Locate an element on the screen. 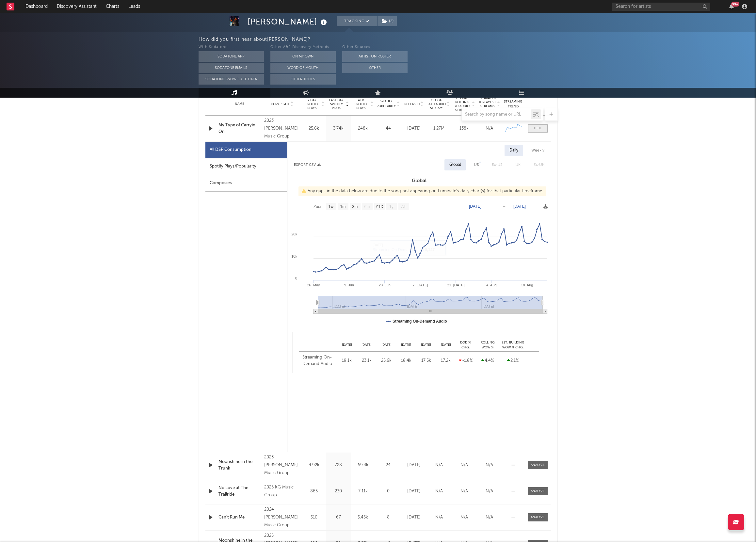 The height and width of the screenshot is (542, 756). text: 18. Aug is located at coordinates (527, 285).